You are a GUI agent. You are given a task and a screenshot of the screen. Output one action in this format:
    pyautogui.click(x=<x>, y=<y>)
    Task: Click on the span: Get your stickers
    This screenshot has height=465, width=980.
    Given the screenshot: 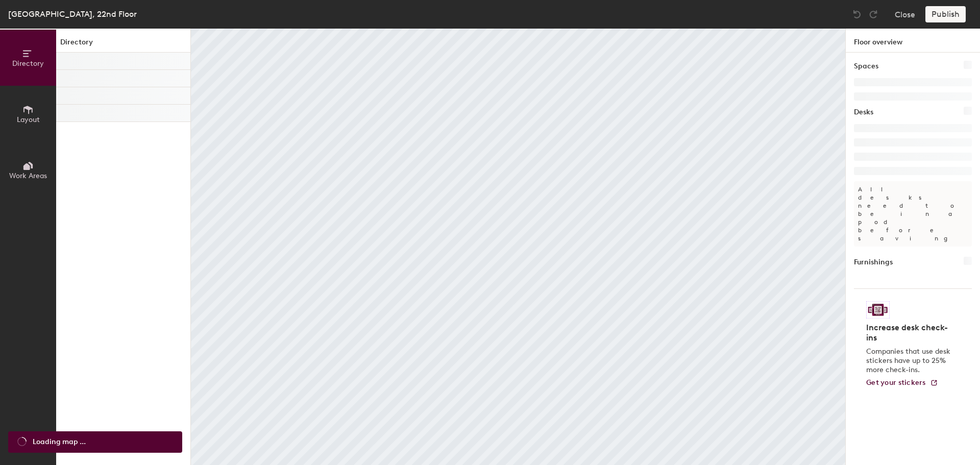 What is the action you would take?
    pyautogui.click(x=896, y=382)
    